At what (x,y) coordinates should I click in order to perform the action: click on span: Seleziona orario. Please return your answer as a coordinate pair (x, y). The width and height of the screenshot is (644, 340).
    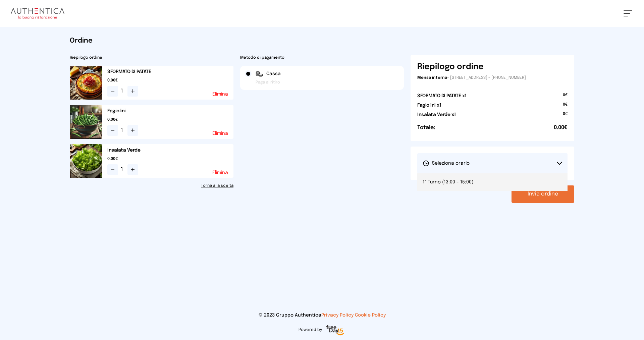
    Looking at the image, I should click on (446, 163).